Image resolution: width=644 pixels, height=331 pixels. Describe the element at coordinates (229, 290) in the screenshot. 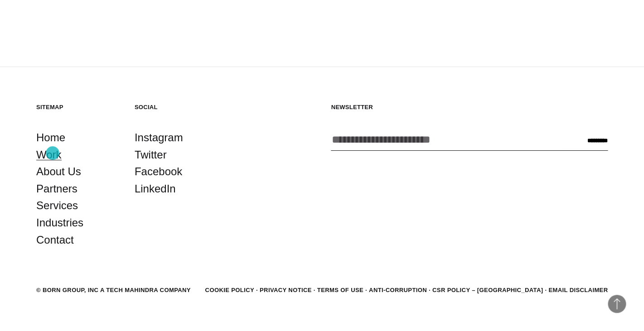

I see `a: Cookie Policy` at that location.